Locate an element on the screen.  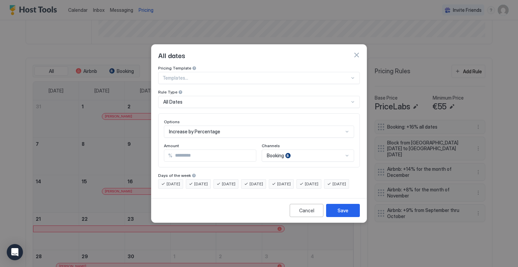
button: Save is located at coordinates (343, 210).